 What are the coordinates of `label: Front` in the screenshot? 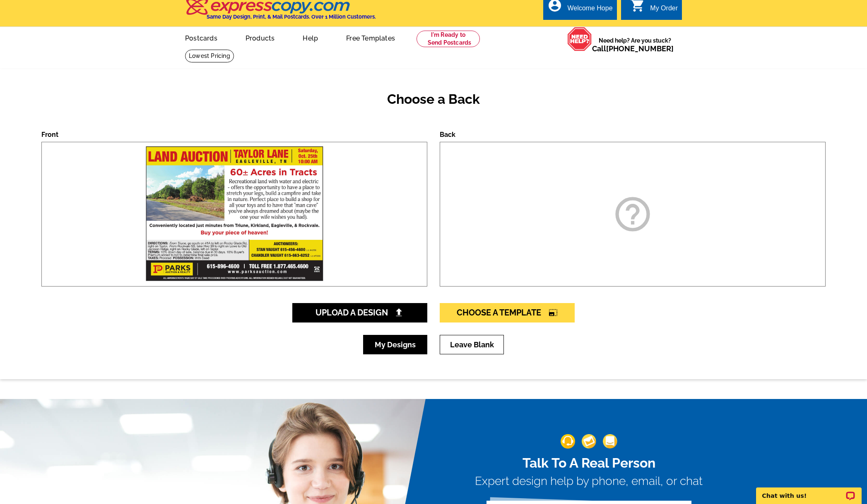 It's located at (50, 134).